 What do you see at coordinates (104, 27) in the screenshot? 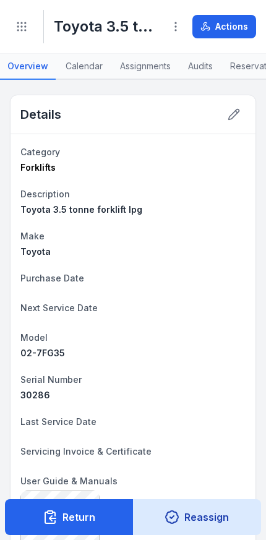
I see `h1: Toyota 3.5 tonne forklift lpg` at bounding box center [104, 27].